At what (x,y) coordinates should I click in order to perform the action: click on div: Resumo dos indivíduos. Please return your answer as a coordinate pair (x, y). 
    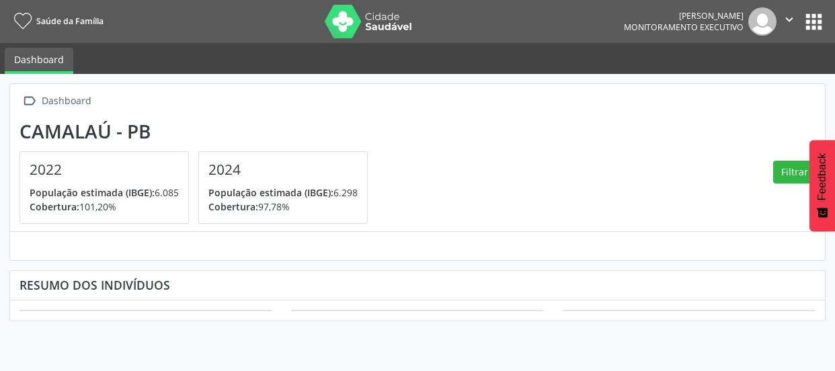
    Looking at the image, I should click on (418, 285).